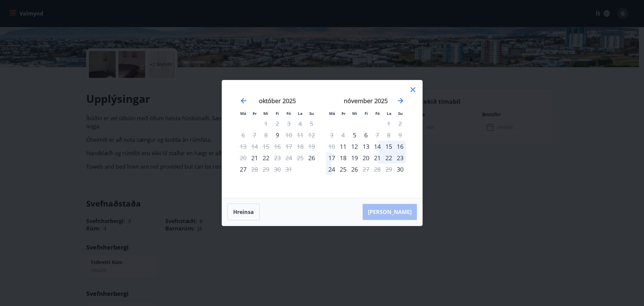 This screenshot has height=306, width=644. I want to click on td: Choose þriðjudagur, 18. nóvember 2025 as your check-in date. It’s available., so click(343, 158).